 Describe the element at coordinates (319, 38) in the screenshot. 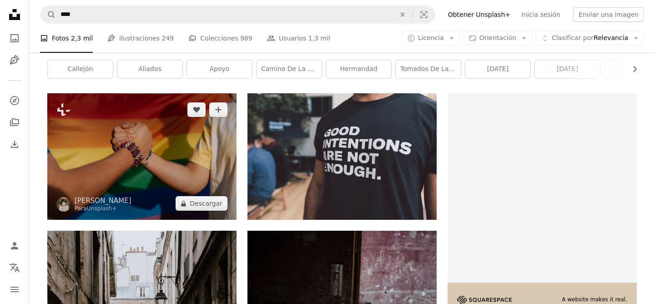

I see `span: 1,3 mil` at that location.